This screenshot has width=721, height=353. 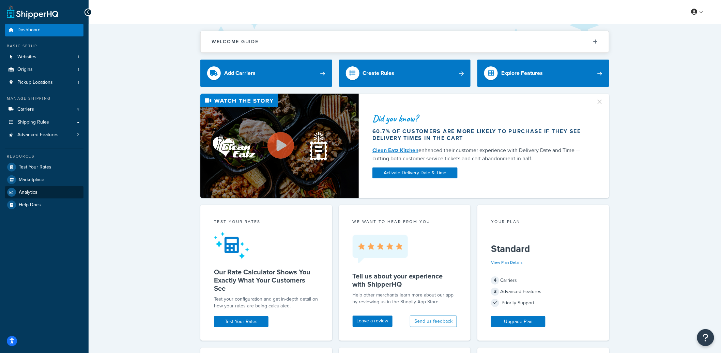 I want to click on a: Explore Features, so click(x=543, y=73).